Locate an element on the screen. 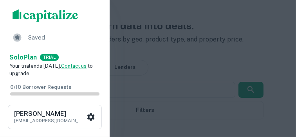 This screenshot has height=137, width=296. a: Contact us is located at coordinates (74, 66).